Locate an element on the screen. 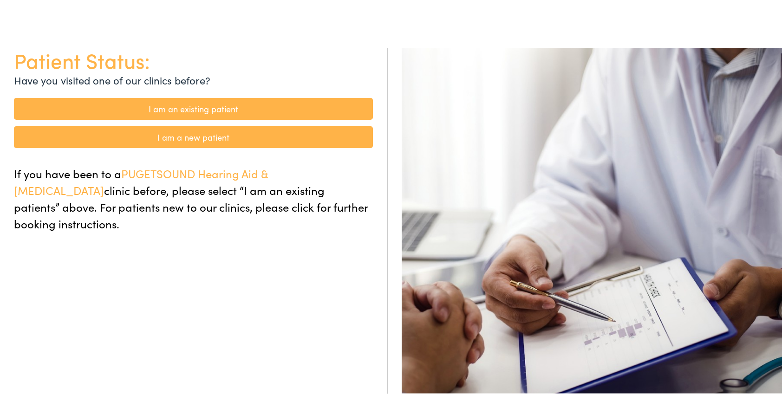 This screenshot has width=782, height=395. a: I am a new patient is located at coordinates (193, 135).